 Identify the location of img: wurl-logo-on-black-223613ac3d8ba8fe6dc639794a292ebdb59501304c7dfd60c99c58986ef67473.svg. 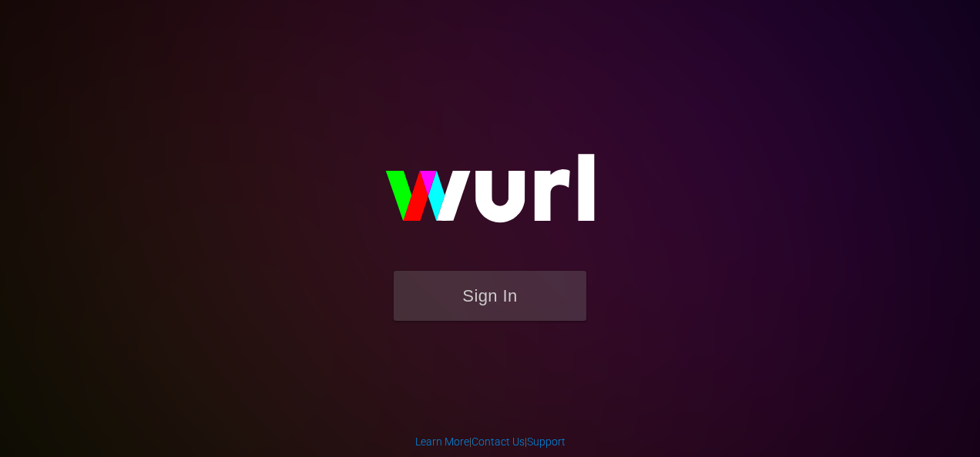
(490, 196).